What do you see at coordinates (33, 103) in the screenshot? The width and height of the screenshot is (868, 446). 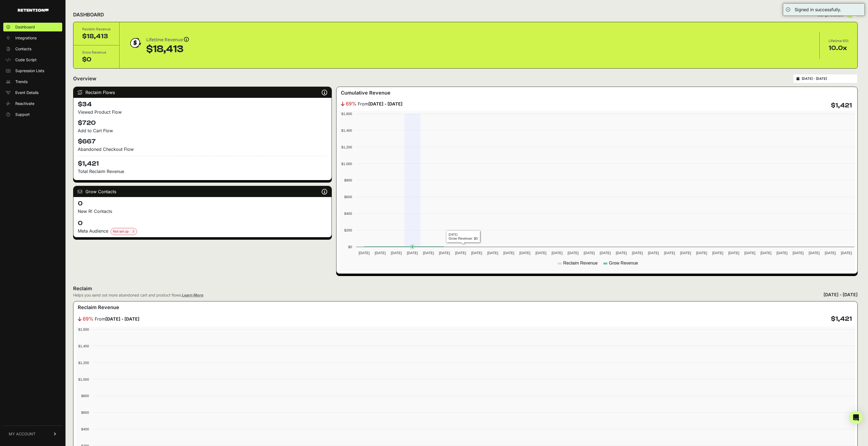 I see `a: Reactivate` at bounding box center [33, 103].